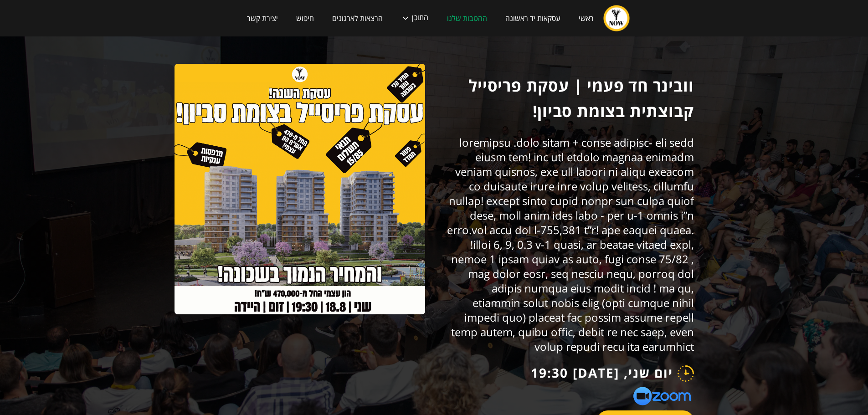  I want to click on h6: loremipsu .dolo sitam + conse adipisc- eli sedd eiusm tem! inc utl etdolo magnaa enimadm veniam q..., so click(569, 245).